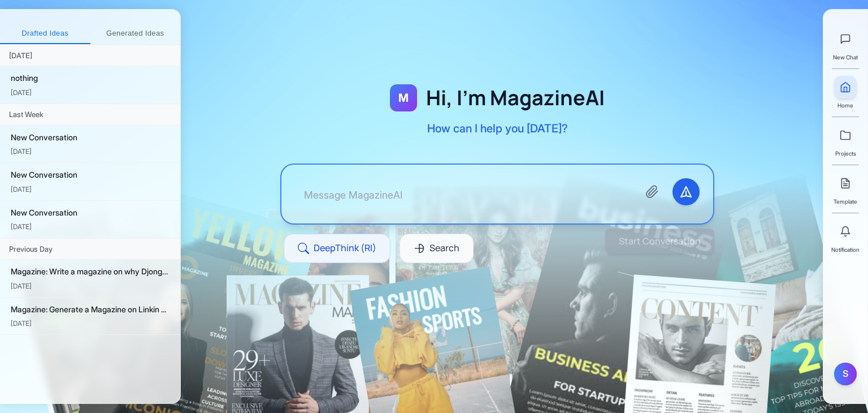 The width and height of the screenshot is (868, 413). What do you see at coordinates (845, 250) in the screenshot?
I see `span: Notification` at bounding box center [845, 250].